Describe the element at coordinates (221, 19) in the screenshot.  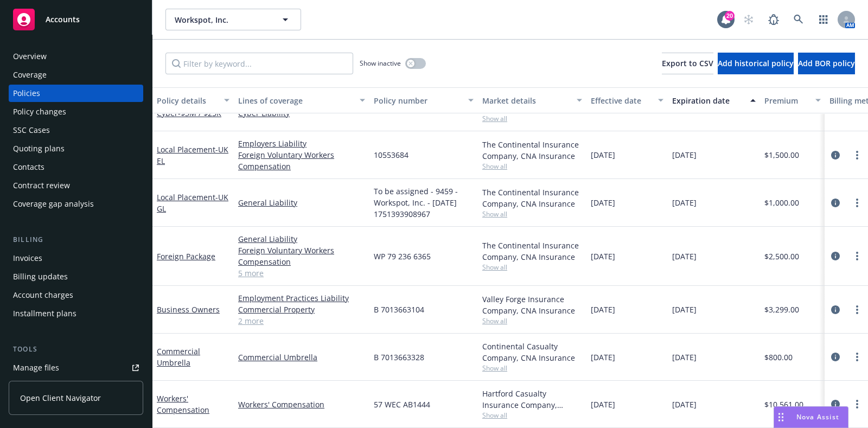
I see `span: Workspot, Inc.` at that location.